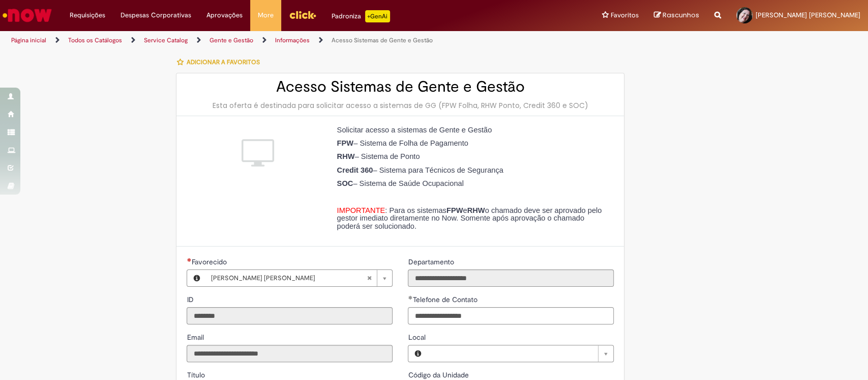 The width and height of the screenshot is (868, 380). Describe the element at coordinates (191, 300) in the screenshot. I see `label: Somente leitura - ID` at that location.